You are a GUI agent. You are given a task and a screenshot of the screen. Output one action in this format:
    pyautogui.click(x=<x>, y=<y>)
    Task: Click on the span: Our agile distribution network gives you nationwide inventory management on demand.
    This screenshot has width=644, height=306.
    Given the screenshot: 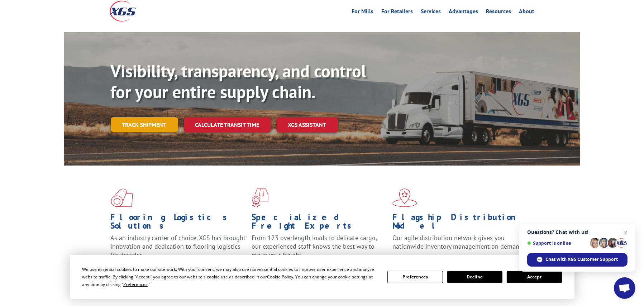 What is the action you would take?
    pyautogui.click(x=458, y=242)
    